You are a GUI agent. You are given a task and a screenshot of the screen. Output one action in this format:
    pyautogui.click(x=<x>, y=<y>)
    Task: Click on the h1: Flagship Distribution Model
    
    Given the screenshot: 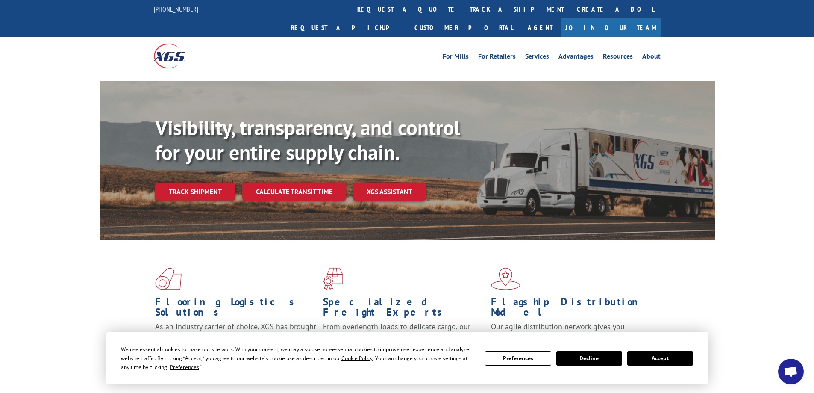 What is the action you would take?
    pyautogui.click(x=572, y=309)
    